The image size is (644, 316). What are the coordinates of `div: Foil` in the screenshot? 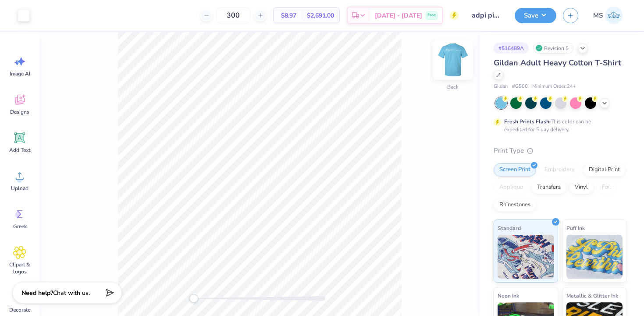 It's located at (606, 187).